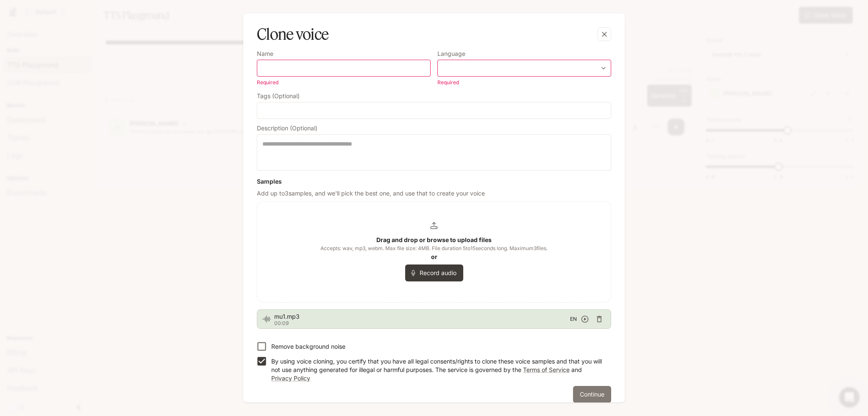 The width and height of the screenshot is (868, 416). Describe the element at coordinates (573, 319) in the screenshot. I see `span: EN` at that location.